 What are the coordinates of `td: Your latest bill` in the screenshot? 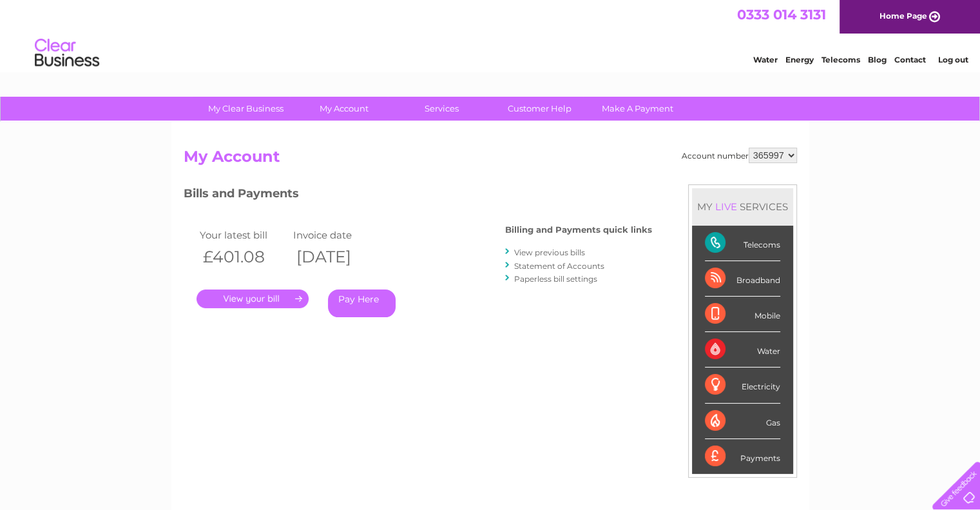 It's located at (243, 235).